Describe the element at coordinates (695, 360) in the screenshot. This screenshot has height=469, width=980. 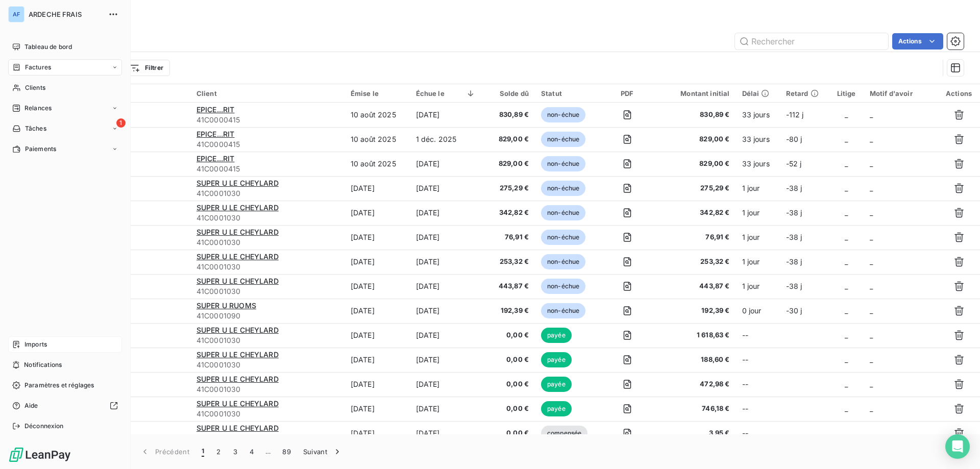
I see `span: 188,60 €` at that location.